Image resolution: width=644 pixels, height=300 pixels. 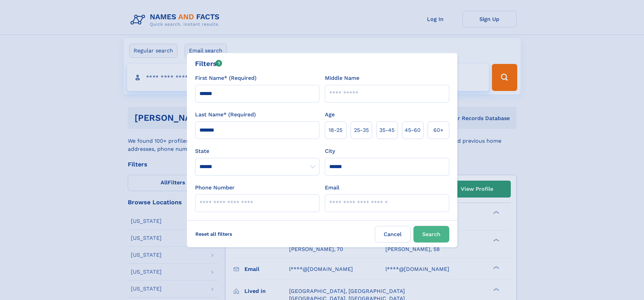 What do you see at coordinates (439, 130) in the screenshot?
I see `span: 60+` at bounding box center [439, 130].